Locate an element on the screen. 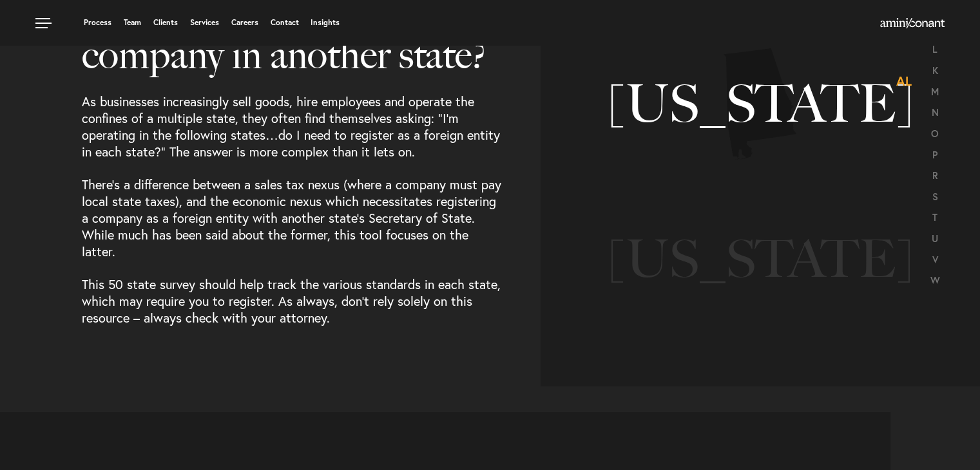 This screenshot has width=980, height=470. a: U is located at coordinates (935, 238).